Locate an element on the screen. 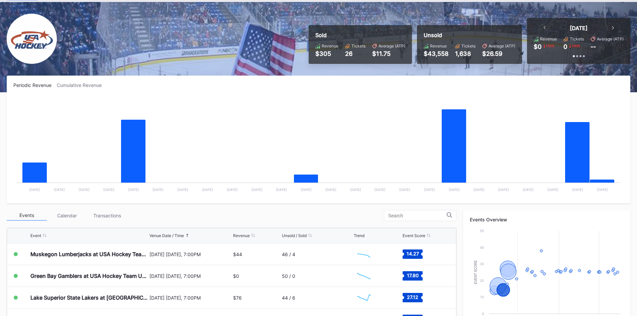 This screenshot has width=637, height=316. div: Periodic Revenue is located at coordinates (35, 85).